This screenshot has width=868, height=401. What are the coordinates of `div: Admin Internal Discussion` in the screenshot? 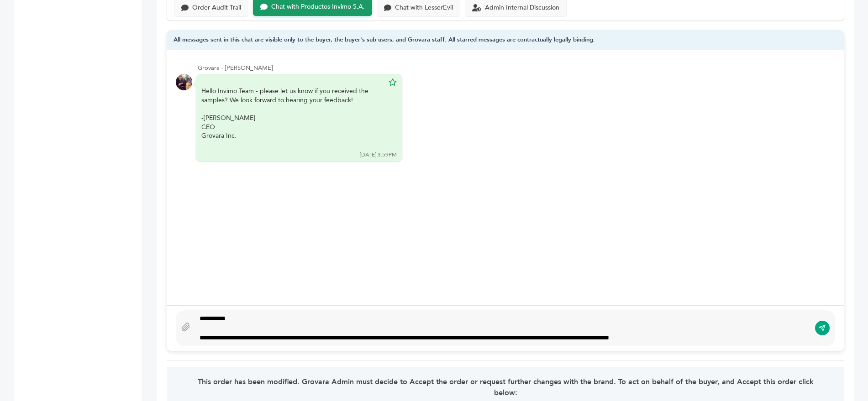 It's located at (522, 8).